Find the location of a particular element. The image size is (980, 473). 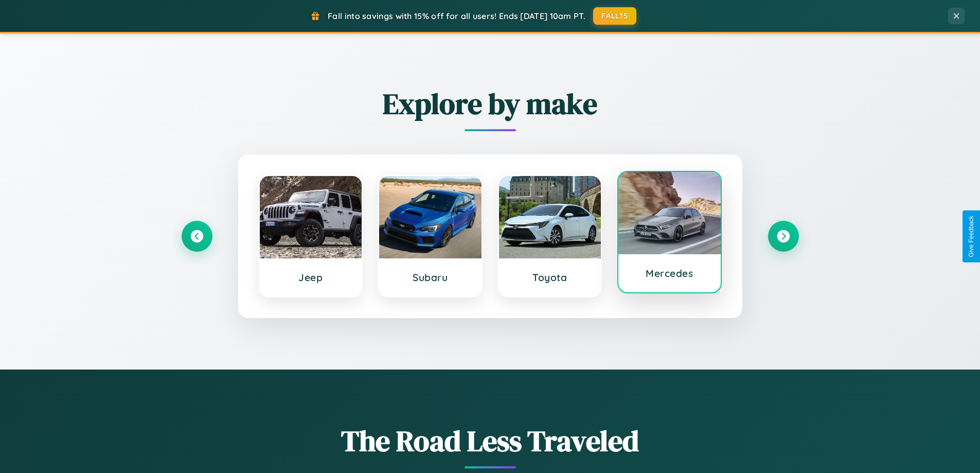

button: FALL15 is located at coordinates (615, 16).